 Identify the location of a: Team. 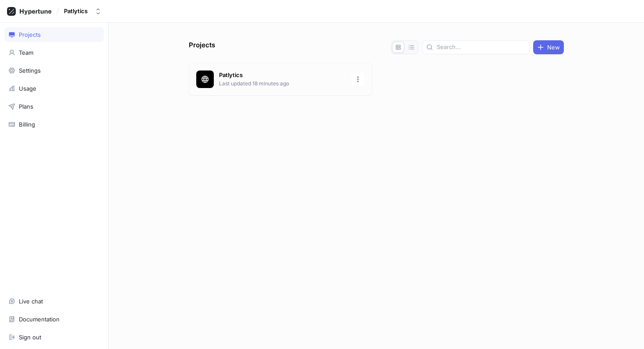
(54, 52).